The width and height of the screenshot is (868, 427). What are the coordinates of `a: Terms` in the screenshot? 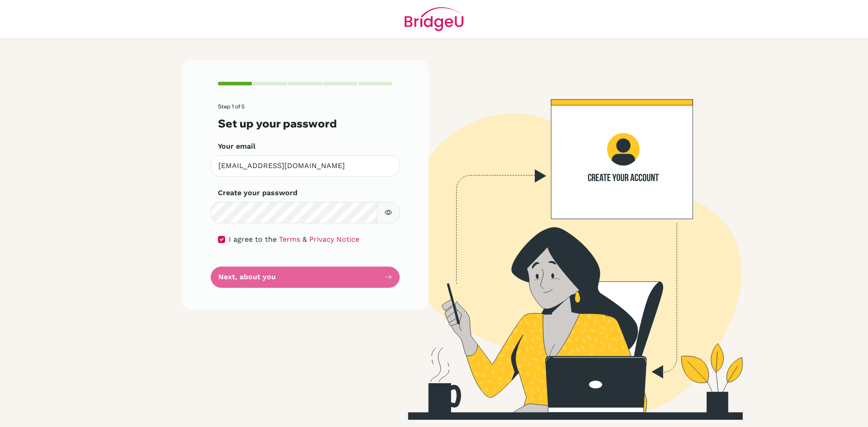 It's located at (290, 239).